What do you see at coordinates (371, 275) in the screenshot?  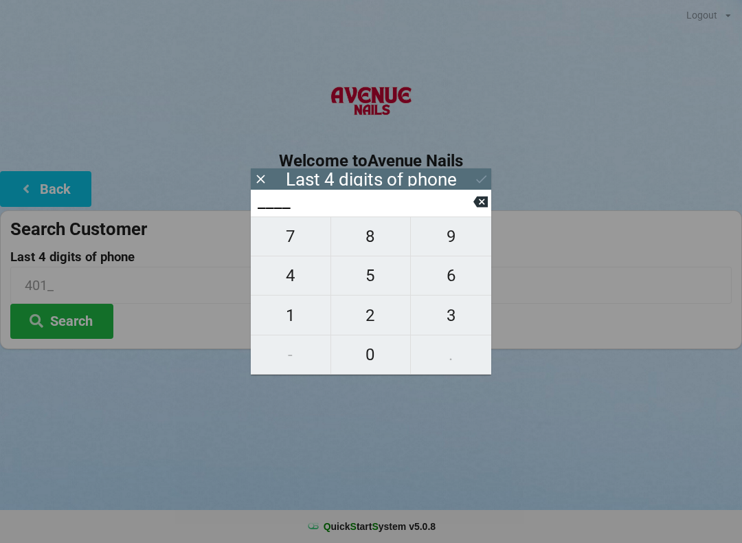 I see `button: 5` at bounding box center [371, 275].